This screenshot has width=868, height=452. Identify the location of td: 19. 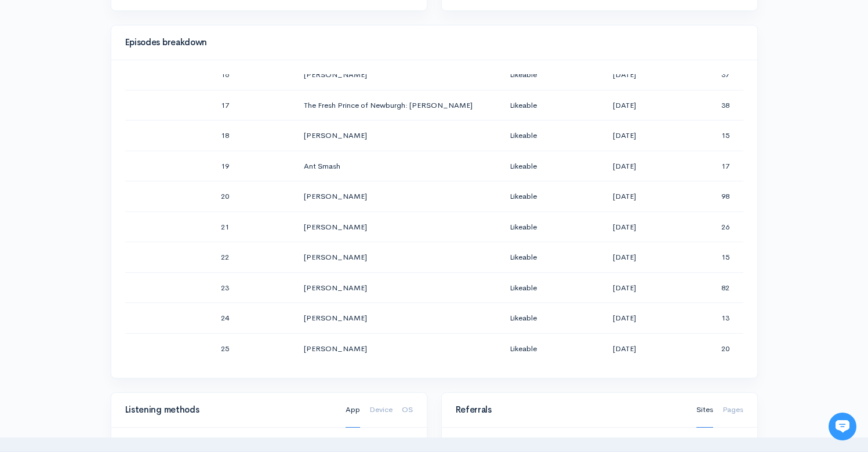
(253, 165).